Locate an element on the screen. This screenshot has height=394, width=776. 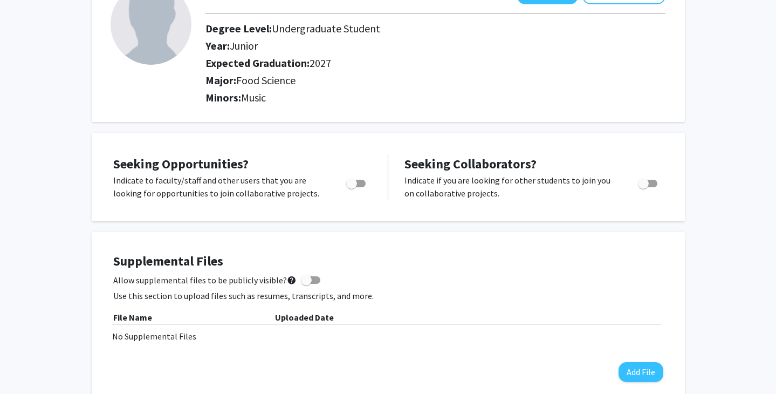
h2: Minors: is located at coordinates (435, 98).